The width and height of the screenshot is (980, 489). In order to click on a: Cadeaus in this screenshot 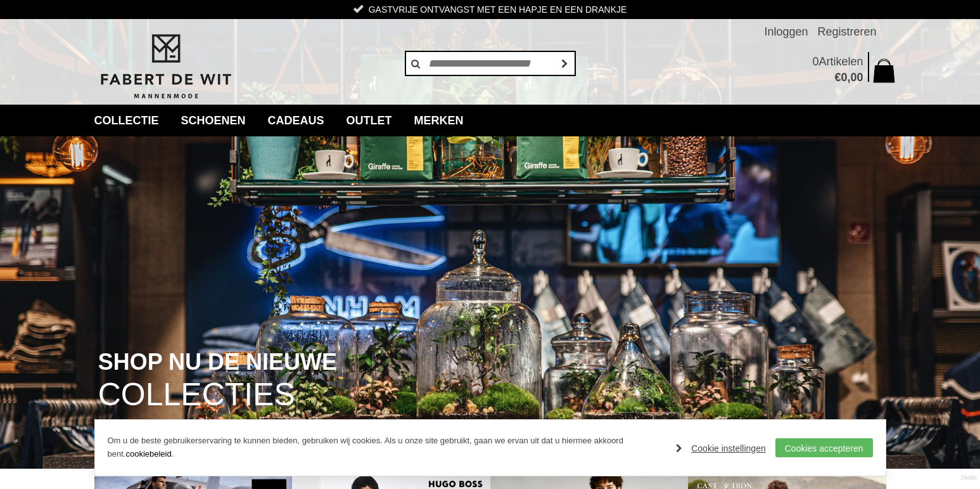, I will do `click(296, 120)`.